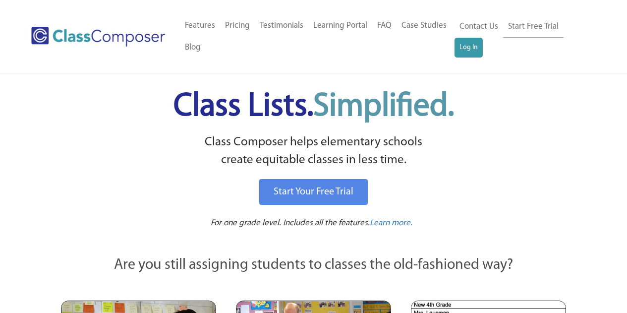 Image resolution: width=627 pixels, height=313 pixels. I want to click on a: Contact Us, so click(479, 27).